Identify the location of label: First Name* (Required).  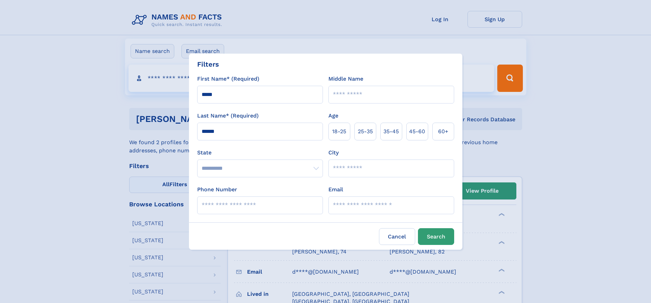
(228, 79).